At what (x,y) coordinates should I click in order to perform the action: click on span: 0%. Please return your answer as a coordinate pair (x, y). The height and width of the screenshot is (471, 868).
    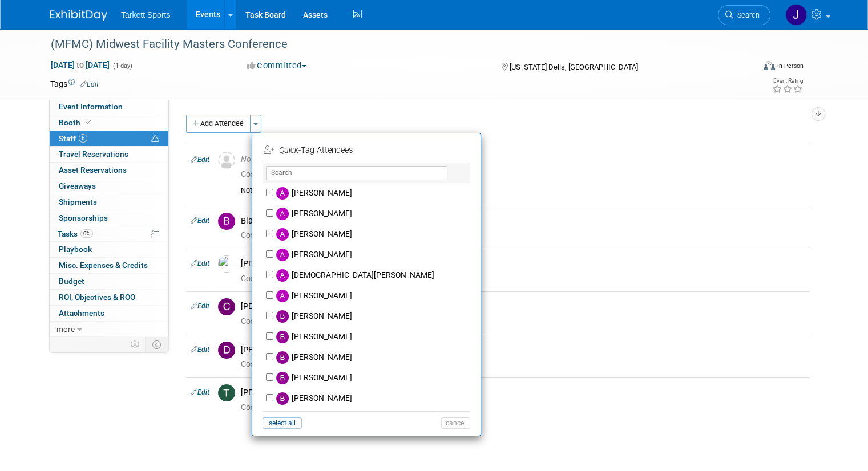
    Looking at the image, I should click on (87, 233).